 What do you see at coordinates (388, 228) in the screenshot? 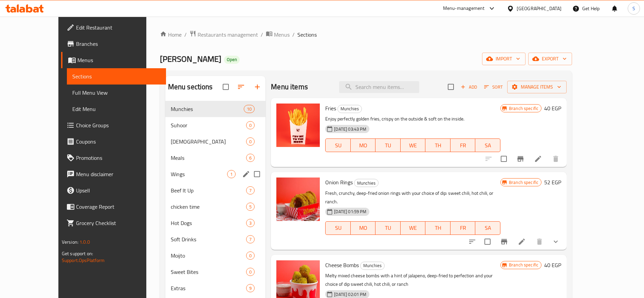
I see `span: TU` at bounding box center [388, 228].